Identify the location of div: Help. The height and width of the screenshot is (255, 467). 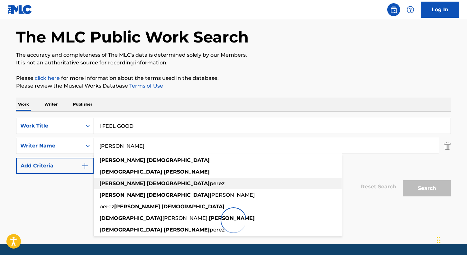
(410, 10).